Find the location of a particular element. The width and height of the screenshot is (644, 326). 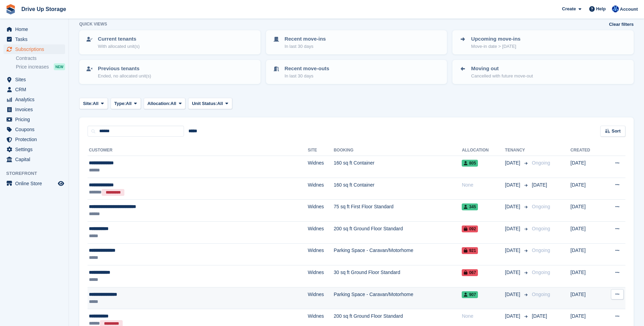

td: Parking Space - Caravan/Motorhome is located at coordinates (397, 298).